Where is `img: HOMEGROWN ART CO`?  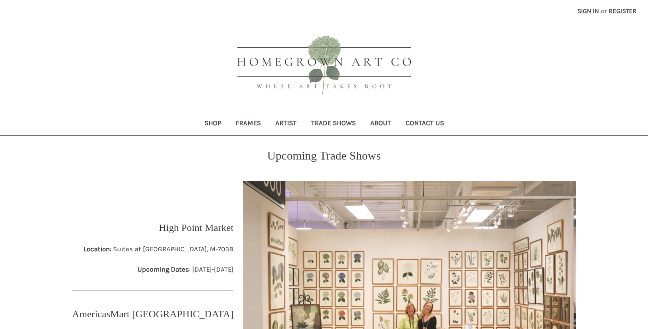
img: HOMEGROWN ART CO is located at coordinates (324, 66).